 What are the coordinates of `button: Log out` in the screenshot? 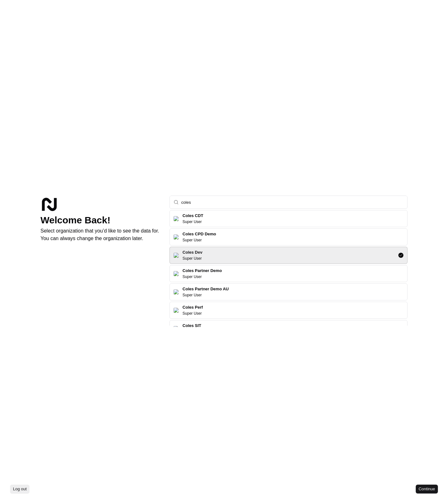 It's located at (20, 489).